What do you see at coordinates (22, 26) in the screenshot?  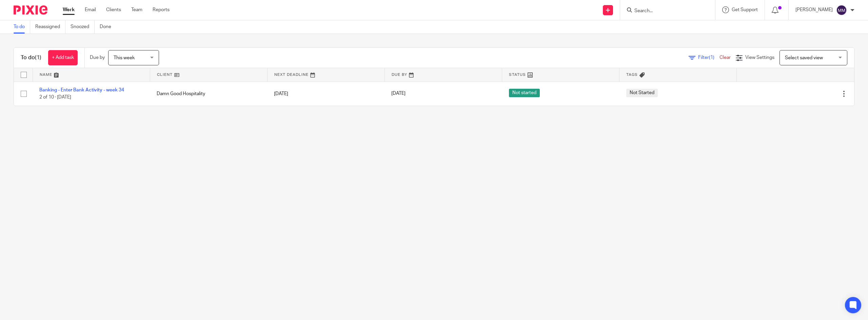 I see `a: To do` at bounding box center [22, 26].